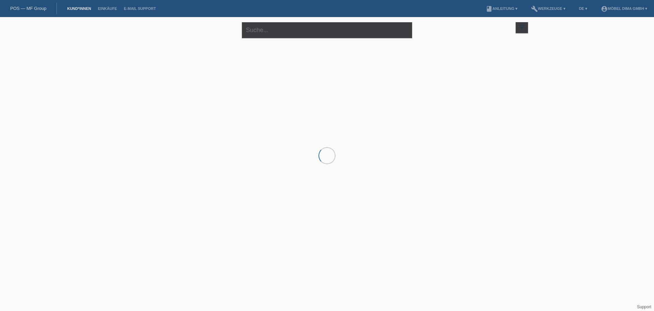  What do you see at coordinates (605, 9) in the screenshot?
I see `i: account_circle` at bounding box center [605, 9].